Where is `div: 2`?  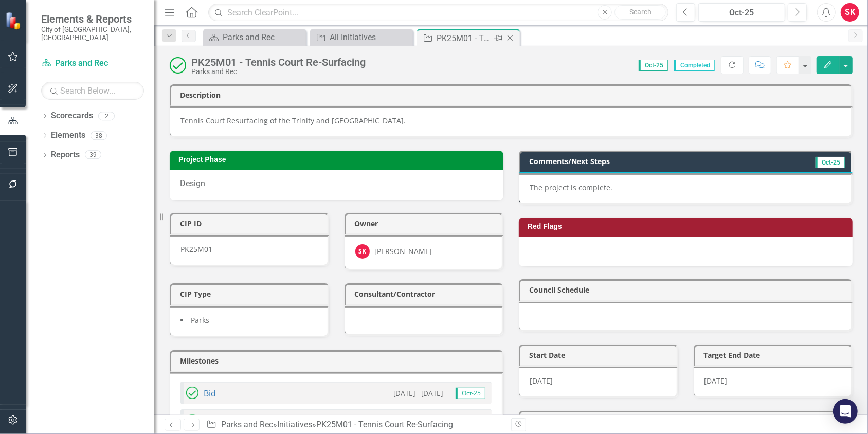 div: 2 is located at coordinates (107, 115).